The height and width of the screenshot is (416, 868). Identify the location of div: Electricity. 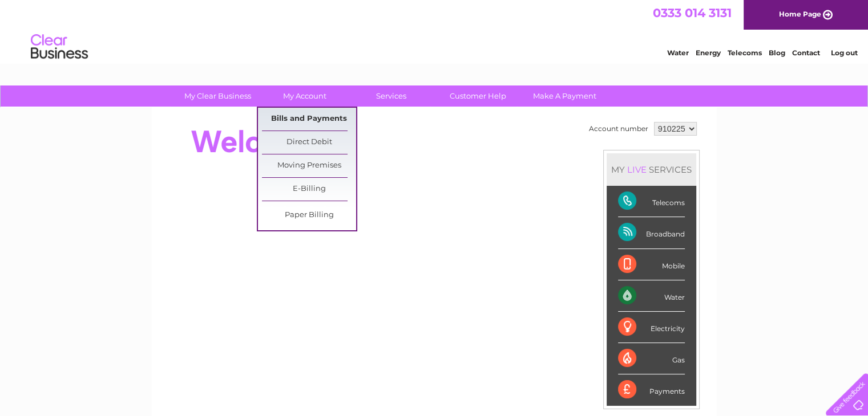
(651, 327).